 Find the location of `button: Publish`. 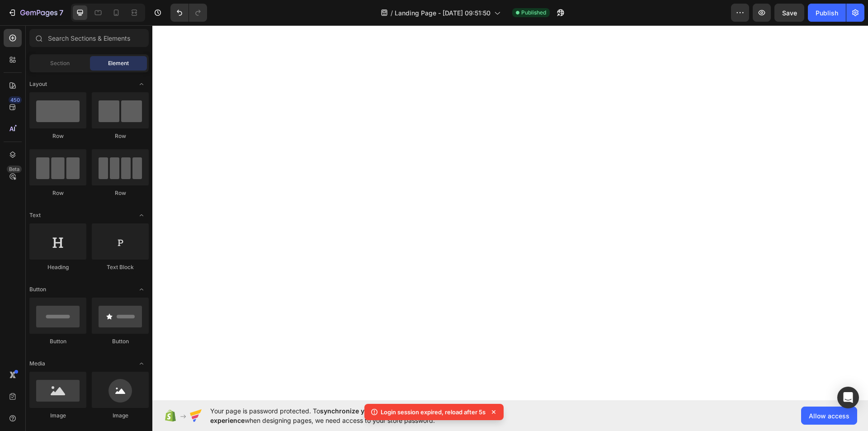

button: Publish is located at coordinates (827, 13).